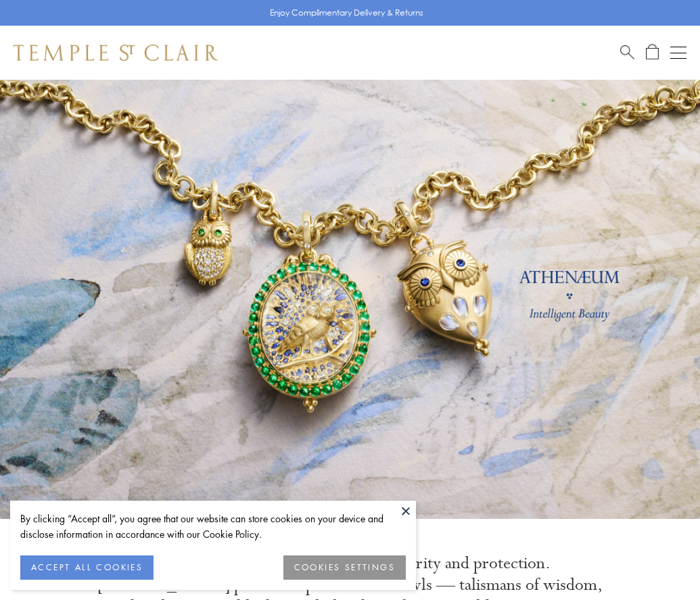 This screenshot has width=700, height=600. I want to click on button: COOKIES SETTINGS, so click(344, 568).